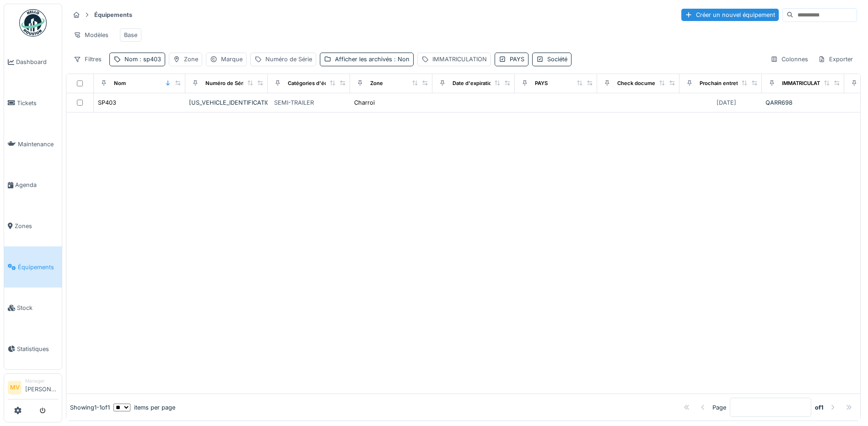  I want to click on div: QARR698, so click(803, 102).